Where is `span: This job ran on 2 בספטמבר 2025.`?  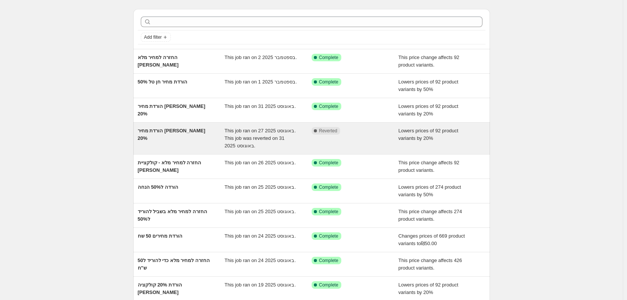 span: This job ran on 2 בספטמבר 2025. is located at coordinates (261, 57).